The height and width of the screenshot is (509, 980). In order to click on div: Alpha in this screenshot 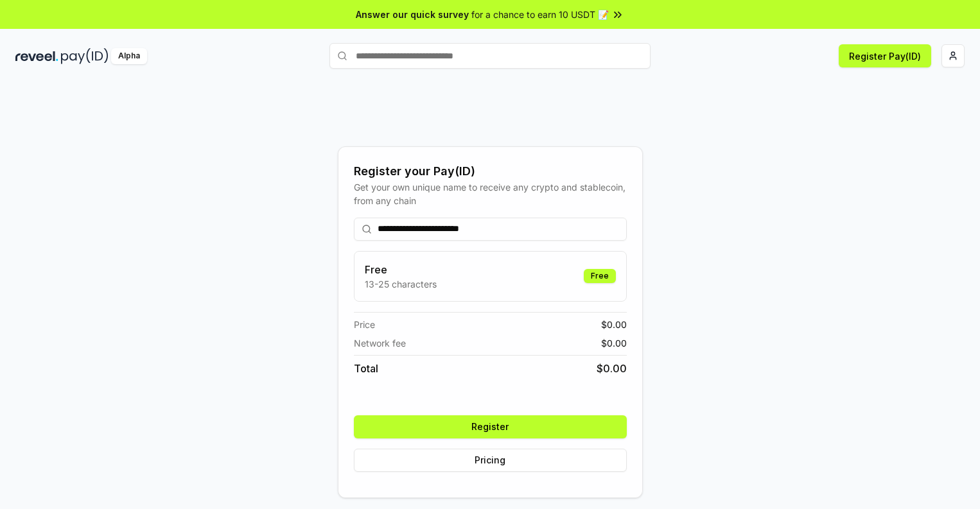, I will do `click(129, 56)`.